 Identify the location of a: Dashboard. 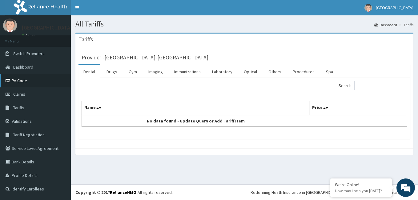
(386, 25).